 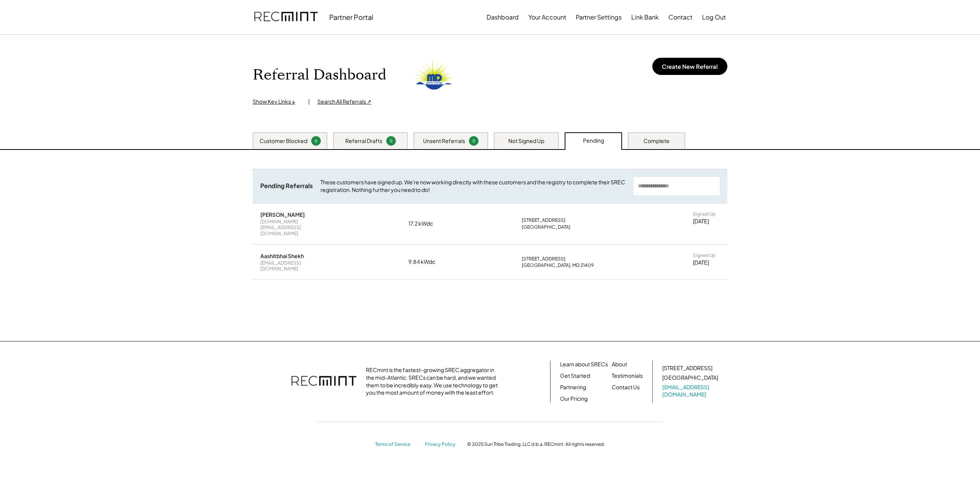 What do you see at coordinates (573, 399) in the screenshot?
I see `a: Our Pricing` at bounding box center [573, 399].